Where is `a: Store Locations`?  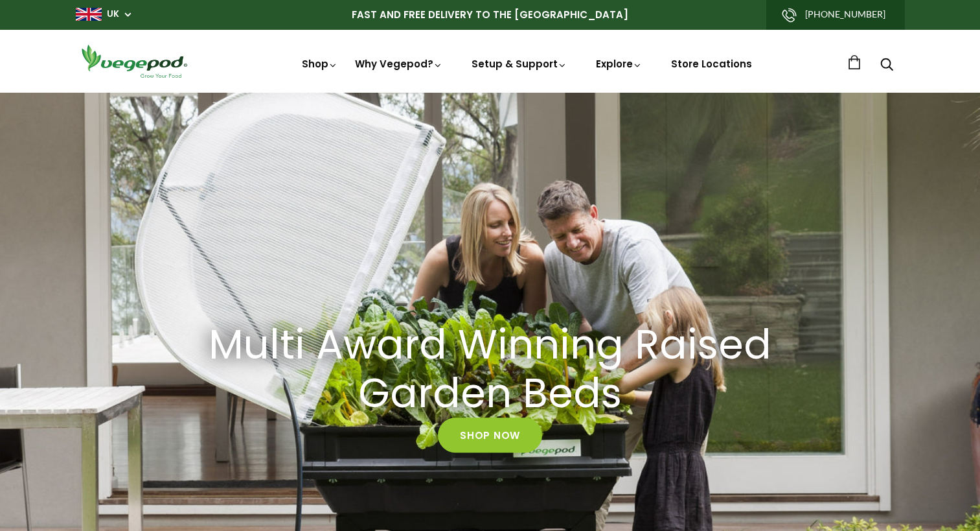
a: Store Locations is located at coordinates (711, 63).